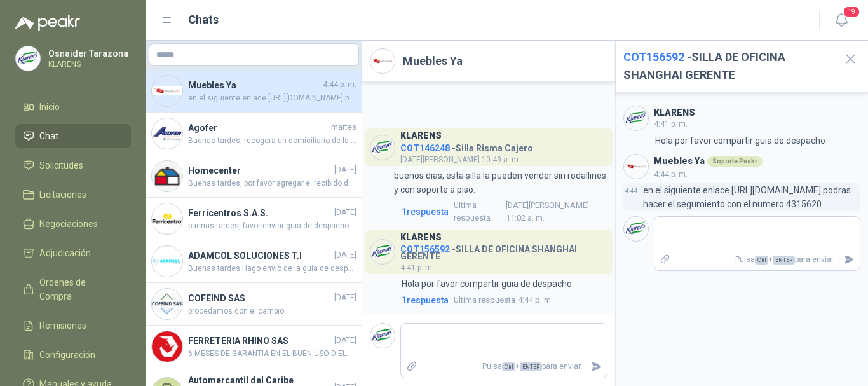  What do you see at coordinates (73, 290) in the screenshot?
I see `a: Órdenes de Compra` at bounding box center [73, 290].